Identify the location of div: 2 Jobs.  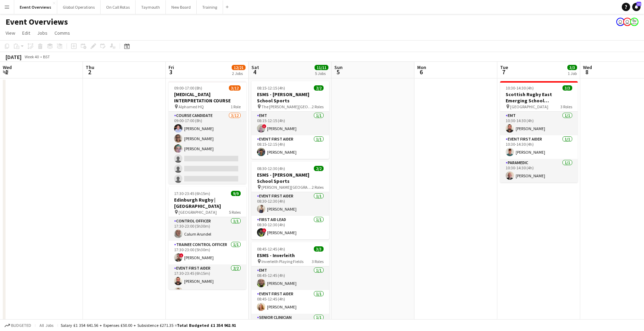
(238, 73).